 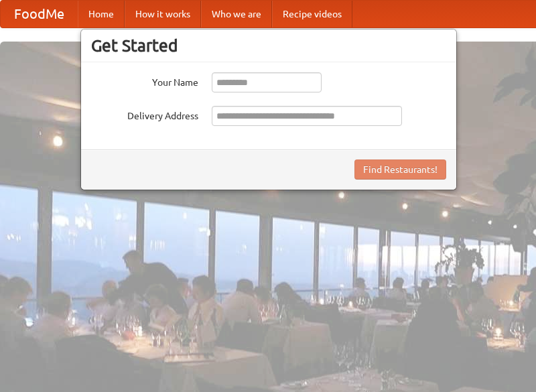 What do you see at coordinates (39, 14) in the screenshot?
I see `a: FoodMe` at bounding box center [39, 14].